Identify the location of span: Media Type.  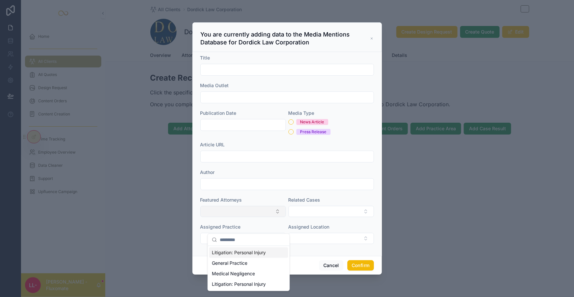
(301, 113).